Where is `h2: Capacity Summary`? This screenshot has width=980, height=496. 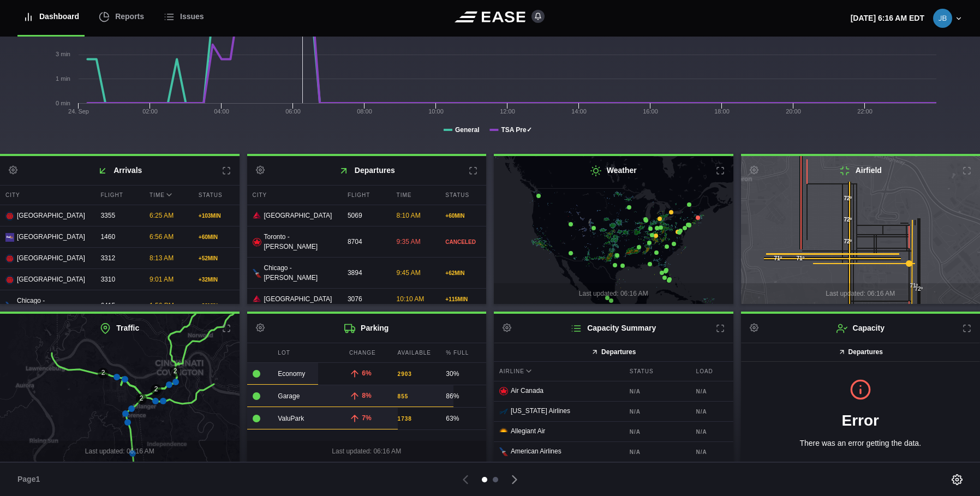 h2: Capacity Summary is located at coordinates (613, 328).